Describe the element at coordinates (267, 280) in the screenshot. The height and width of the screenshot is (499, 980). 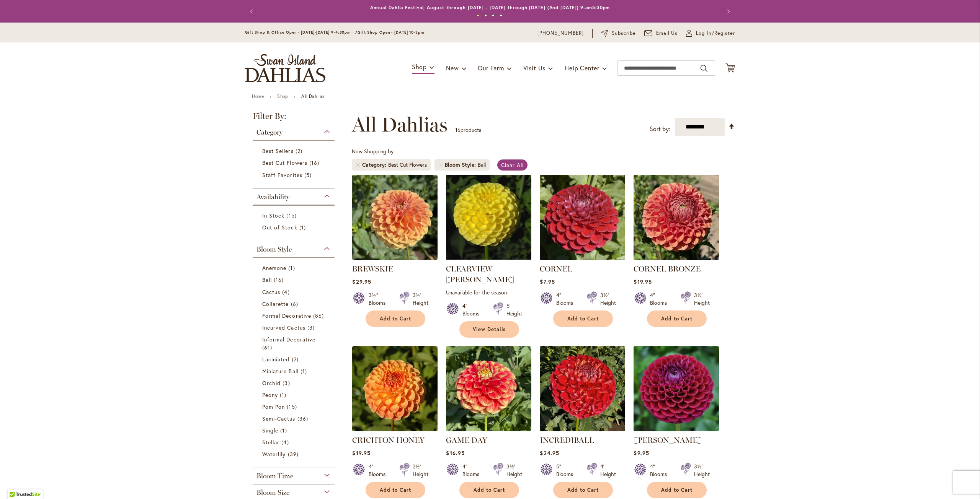
I see `span: Ball` at that location.